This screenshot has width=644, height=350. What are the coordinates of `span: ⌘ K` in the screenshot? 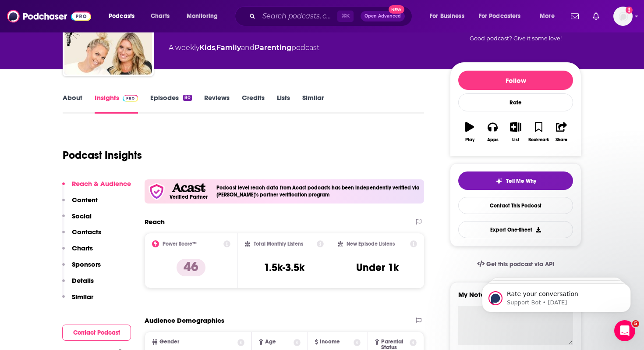 It's located at (345, 16).